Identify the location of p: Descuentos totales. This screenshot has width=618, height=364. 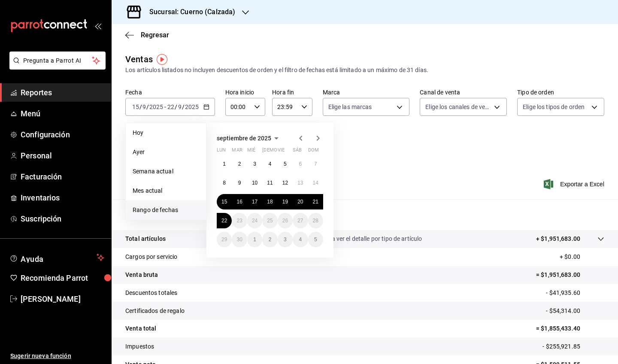
(151, 293).